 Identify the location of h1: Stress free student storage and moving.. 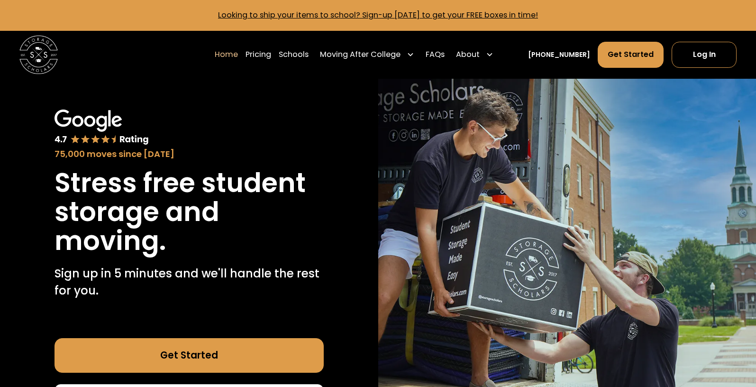
(189, 212).